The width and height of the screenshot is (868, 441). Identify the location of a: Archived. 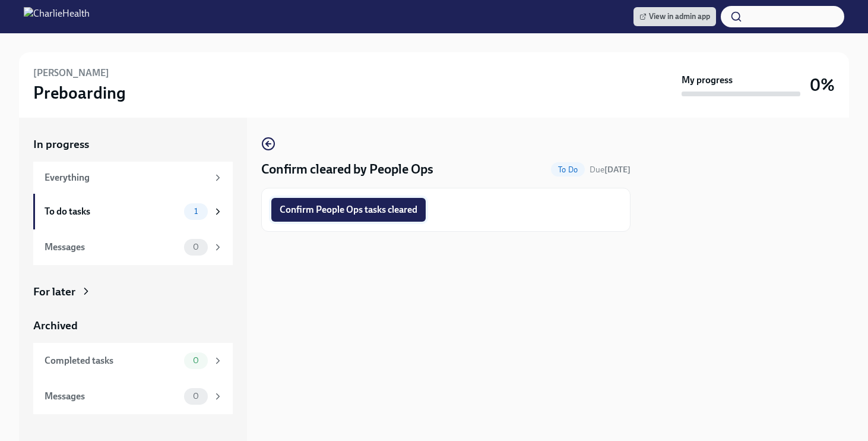
(133, 326).